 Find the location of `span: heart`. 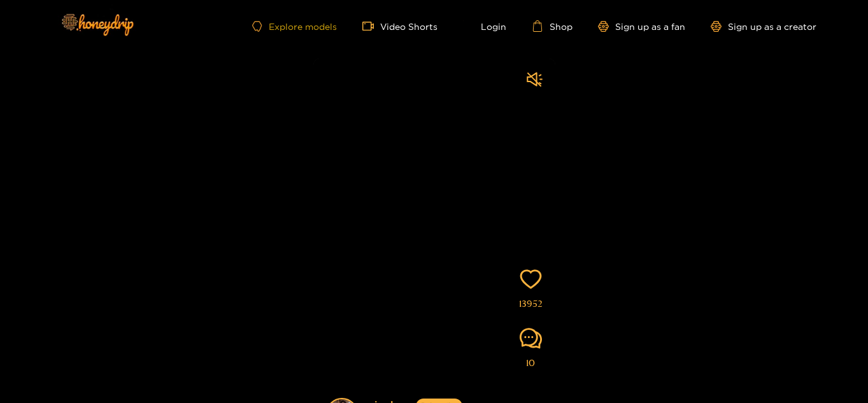

span: heart is located at coordinates (530, 279).